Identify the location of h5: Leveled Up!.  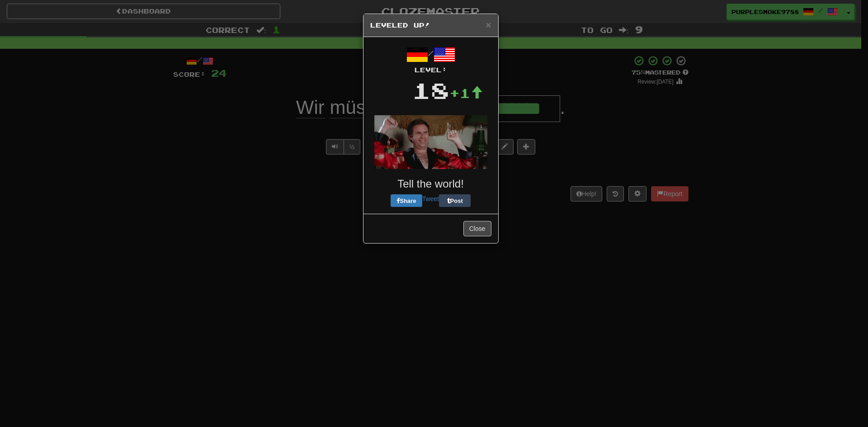
(431, 25).